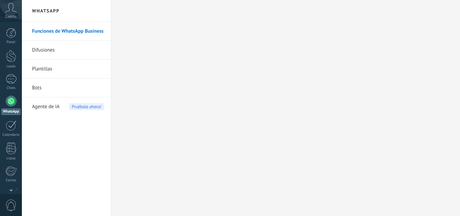 This screenshot has width=460, height=216. What do you see at coordinates (11, 88) in the screenshot?
I see `div: Chats` at bounding box center [11, 88].